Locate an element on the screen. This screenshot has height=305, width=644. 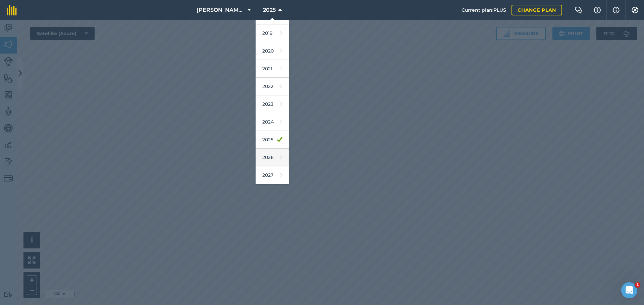
span: Current plan : PLUS is located at coordinates (483, 10).